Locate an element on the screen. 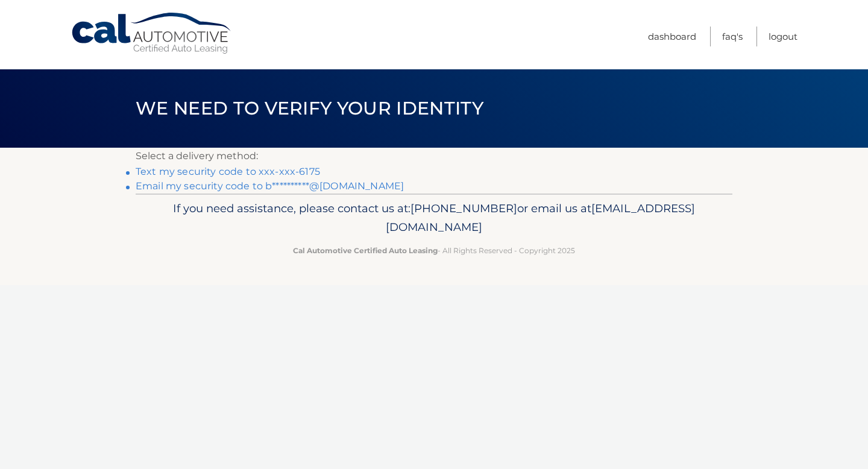 This screenshot has height=469, width=868. a: Cal Automotive is located at coordinates (152, 34).